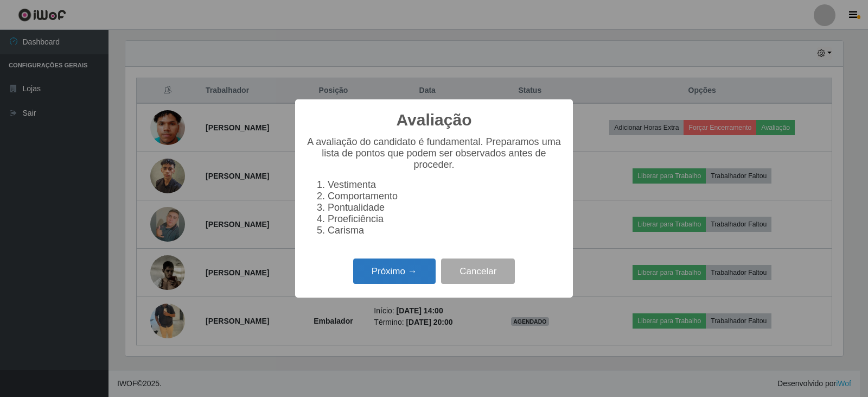  Describe the element at coordinates (395, 271) in the screenshot. I see `button: Próximo →` at that location.